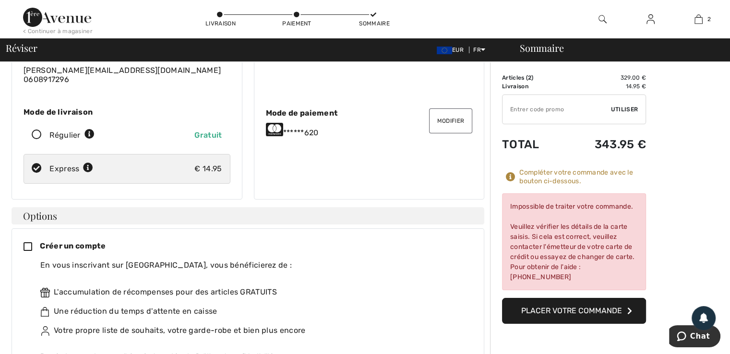  I want to click on span: Utiliser, so click(625, 109).